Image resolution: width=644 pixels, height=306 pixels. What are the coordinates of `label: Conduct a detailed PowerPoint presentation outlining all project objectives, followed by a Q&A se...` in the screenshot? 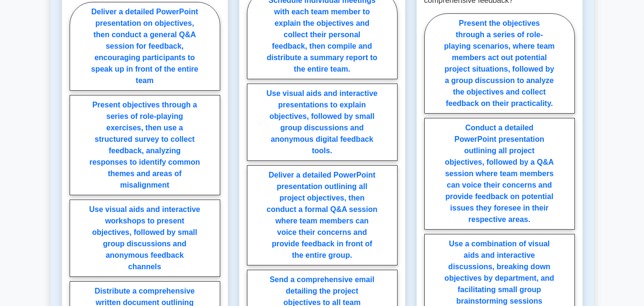 It's located at (500, 174).